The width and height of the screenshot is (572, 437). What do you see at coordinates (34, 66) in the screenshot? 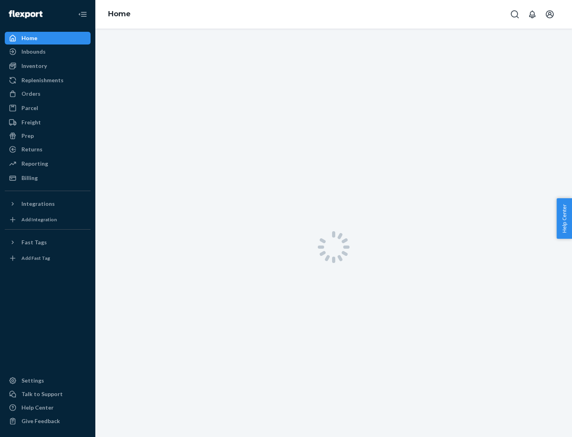
I see `div: Inventory` at bounding box center [34, 66].